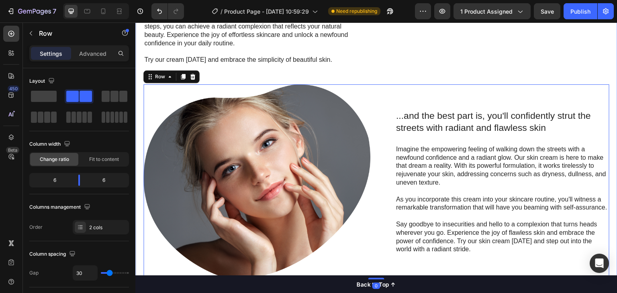 This screenshot has width=617, height=293. Describe the element at coordinates (241, 264) in the screenshot. I see `div: 0` at that location.